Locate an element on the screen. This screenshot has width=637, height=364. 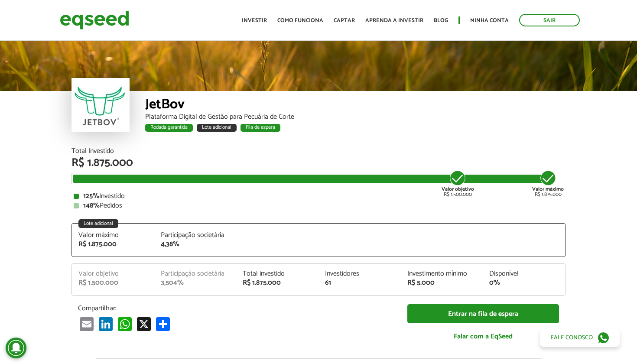
div: R$ 5.000 is located at coordinates (442, 283).